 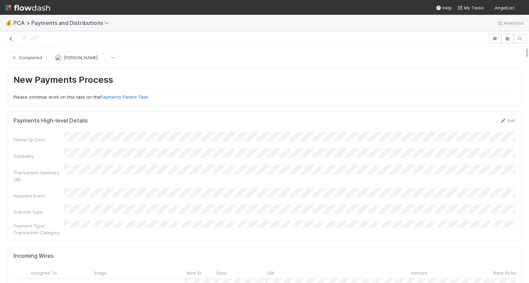 I want to click on div: Payment Type/ Transaction Category, so click(x=39, y=229).